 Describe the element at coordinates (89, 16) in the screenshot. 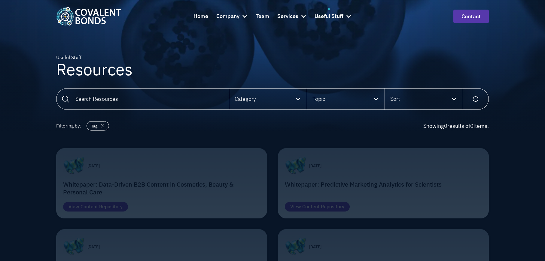

I see `a: home` at that location.